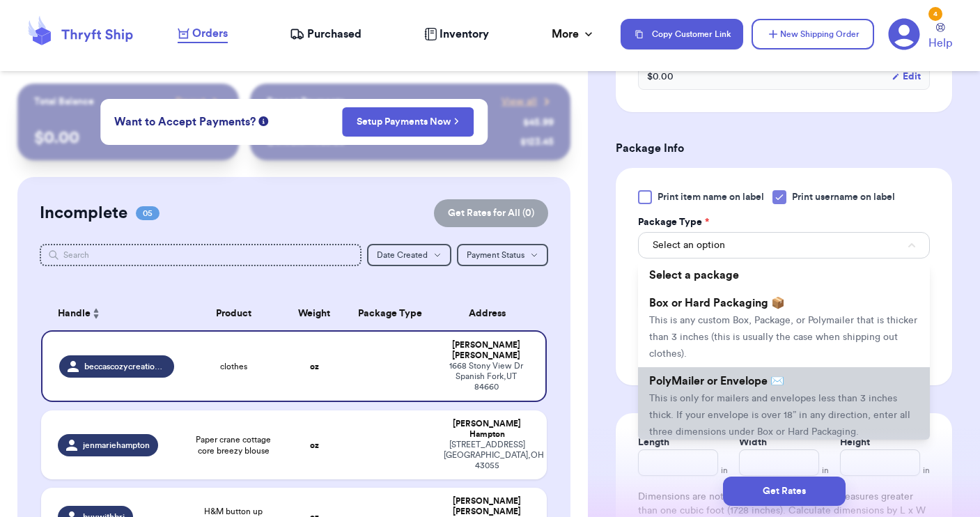 The width and height of the screenshot is (980, 517). Describe the element at coordinates (935, 14) in the screenshot. I see `div: 4` at that location.